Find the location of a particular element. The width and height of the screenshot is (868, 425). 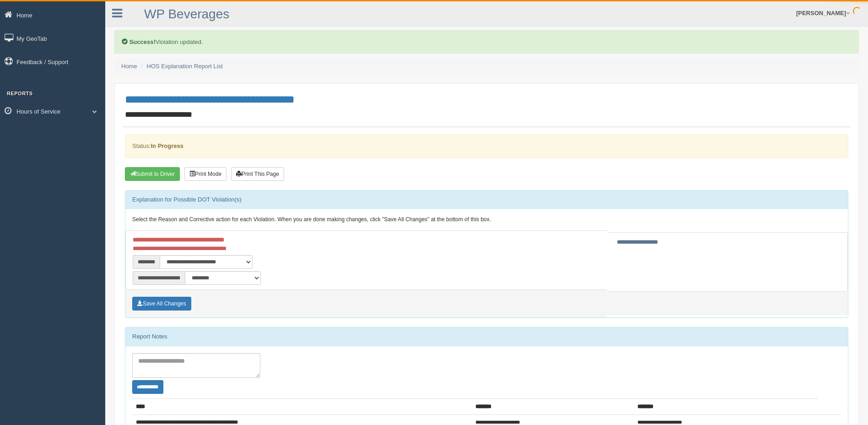

a: Home is located at coordinates (129, 66).